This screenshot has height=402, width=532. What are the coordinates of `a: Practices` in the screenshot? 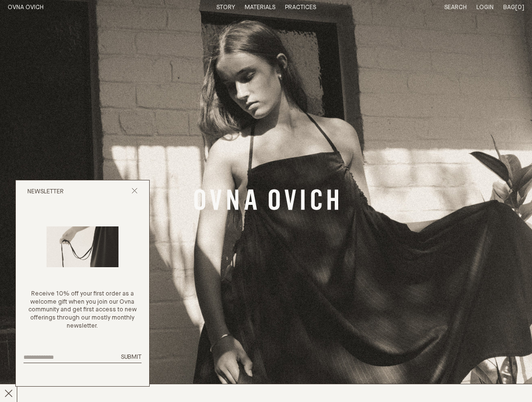 It's located at (300, 7).